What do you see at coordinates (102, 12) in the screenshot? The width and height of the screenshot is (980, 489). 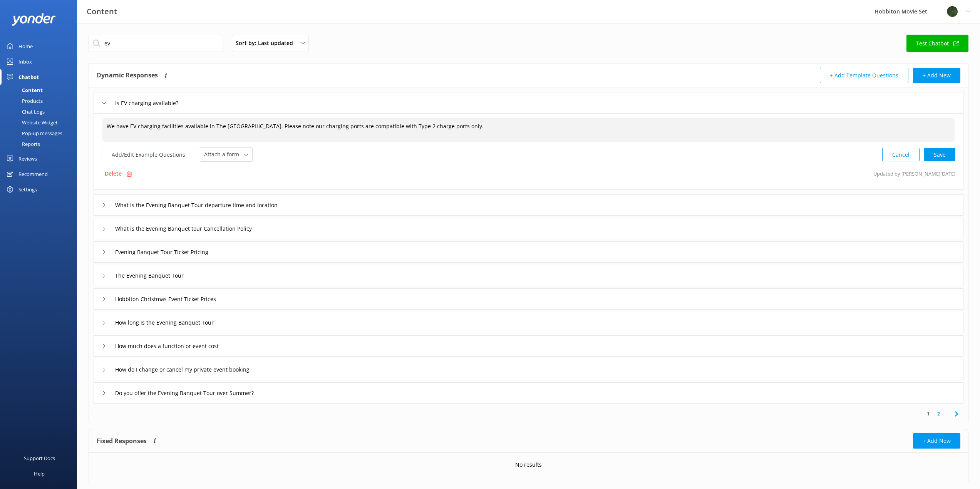 I see `h3: Content` at bounding box center [102, 12].